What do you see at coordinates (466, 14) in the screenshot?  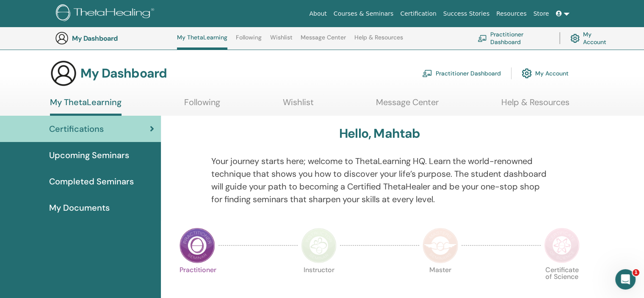 I see `a: Success Stories` at bounding box center [466, 14].